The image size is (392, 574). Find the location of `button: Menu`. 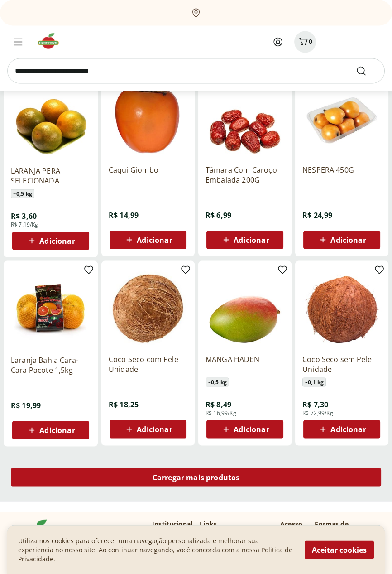

button: Menu is located at coordinates (18, 42).